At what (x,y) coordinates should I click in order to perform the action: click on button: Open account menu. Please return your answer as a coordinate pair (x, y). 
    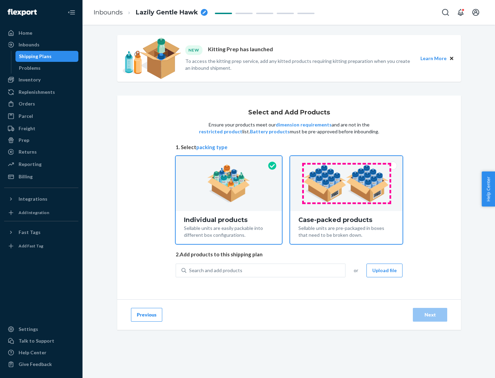
    Looking at the image, I should click on (476, 12).